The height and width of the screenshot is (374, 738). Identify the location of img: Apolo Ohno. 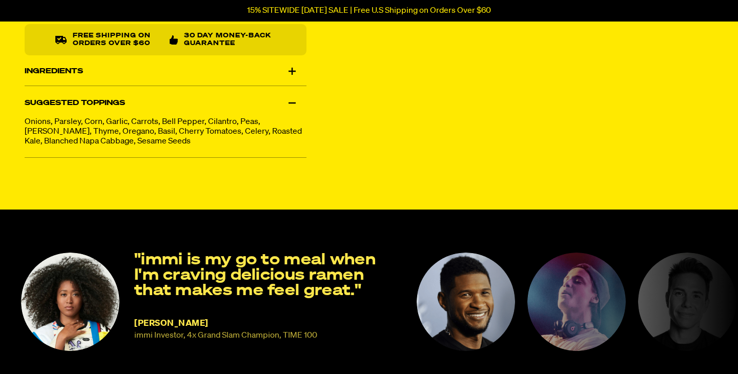
(687, 302).